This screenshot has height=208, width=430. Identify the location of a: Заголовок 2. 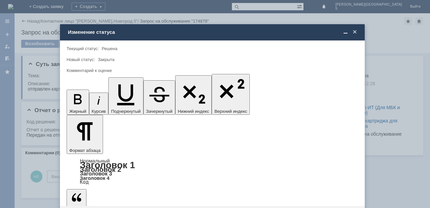
(100, 169).